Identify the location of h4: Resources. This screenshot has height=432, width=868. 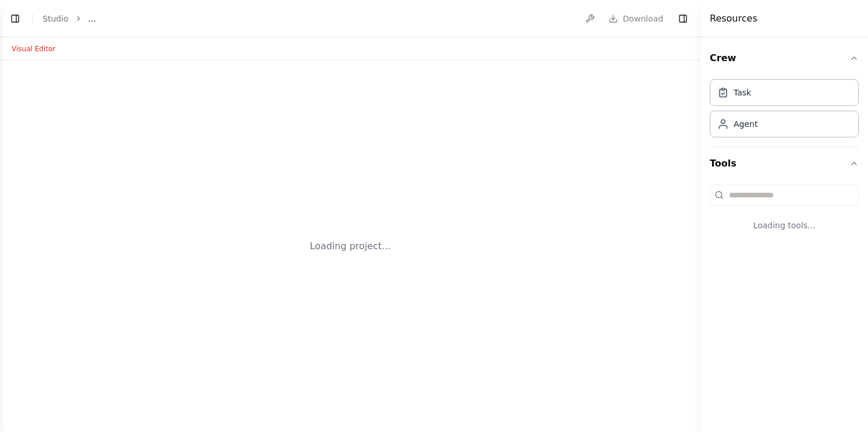
(734, 18).